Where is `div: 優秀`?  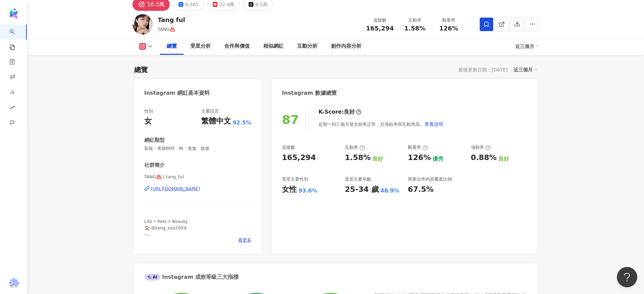 div: 優秀 is located at coordinates (437, 159).